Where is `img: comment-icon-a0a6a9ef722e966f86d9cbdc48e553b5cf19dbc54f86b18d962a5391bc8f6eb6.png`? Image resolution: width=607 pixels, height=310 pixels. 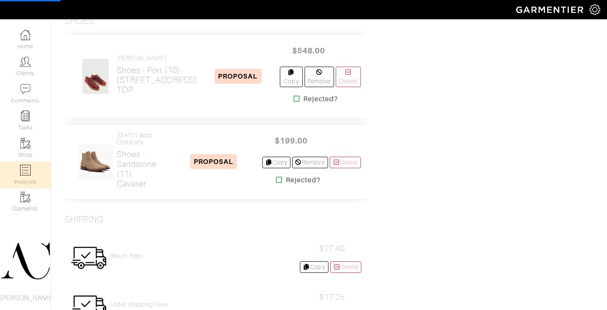
img: comment-icon-a0a6a9ef722e966f86d9cbdc48e553b5cf19dbc54f86b18d962a5391bc8f6eb6.png is located at coordinates (25, 89).